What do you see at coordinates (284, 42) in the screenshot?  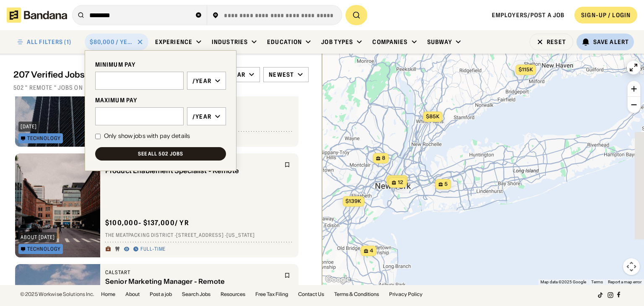 I see `div: Education` at bounding box center [284, 42].